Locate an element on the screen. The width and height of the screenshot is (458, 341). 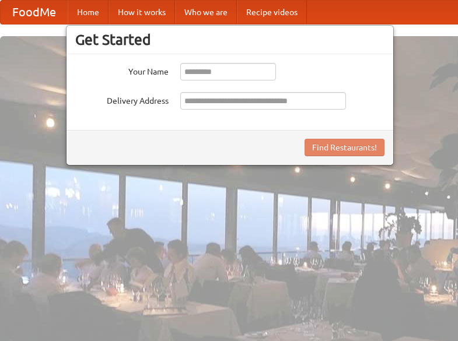
label: Delivery Address is located at coordinates (122, 99).